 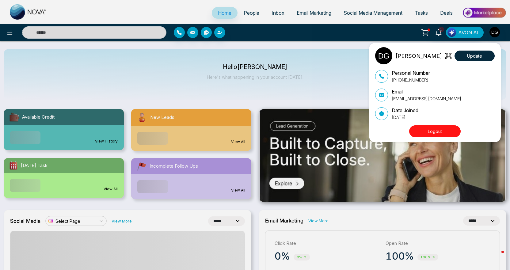 I want to click on p: Date Joined, so click(x=405, y=110).